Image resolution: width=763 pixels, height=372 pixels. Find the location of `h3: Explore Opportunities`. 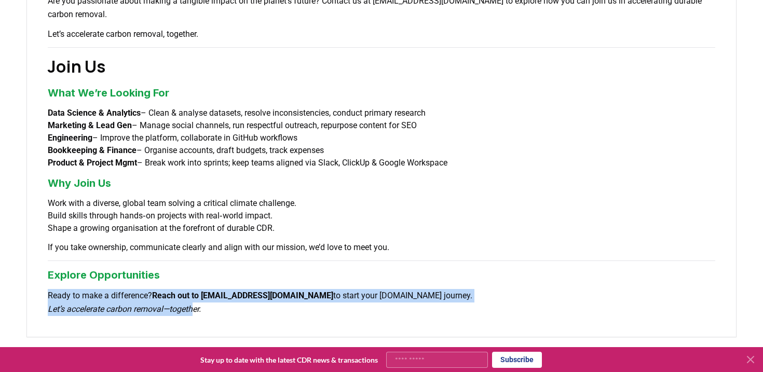

h3: Explore Opportunities is located at coordinates (382, 275).